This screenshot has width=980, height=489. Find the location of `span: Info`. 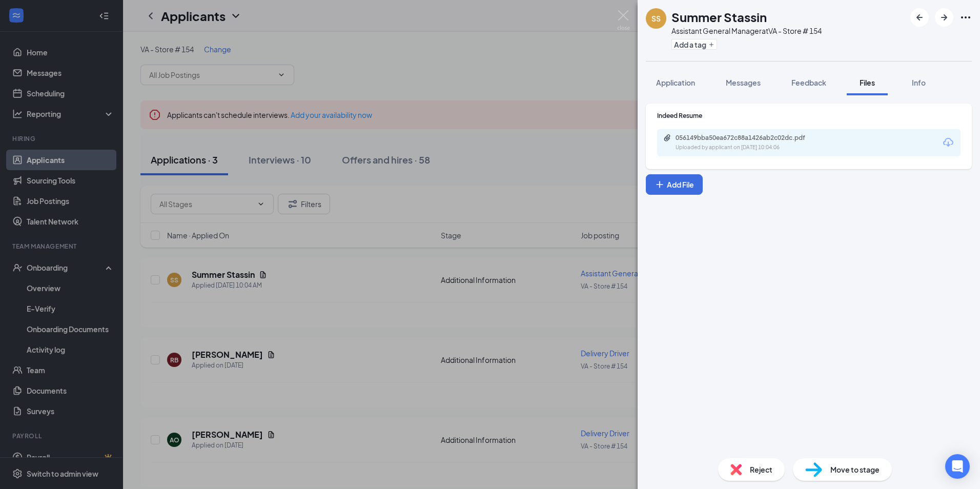

span: Info is located at coordinates (918, 83).